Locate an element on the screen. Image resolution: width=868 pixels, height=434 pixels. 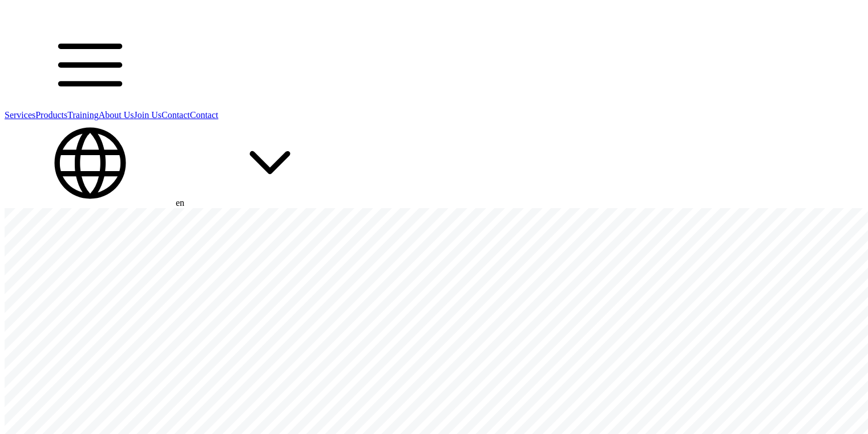
a: HelloData is located at coordinates (53, 16).